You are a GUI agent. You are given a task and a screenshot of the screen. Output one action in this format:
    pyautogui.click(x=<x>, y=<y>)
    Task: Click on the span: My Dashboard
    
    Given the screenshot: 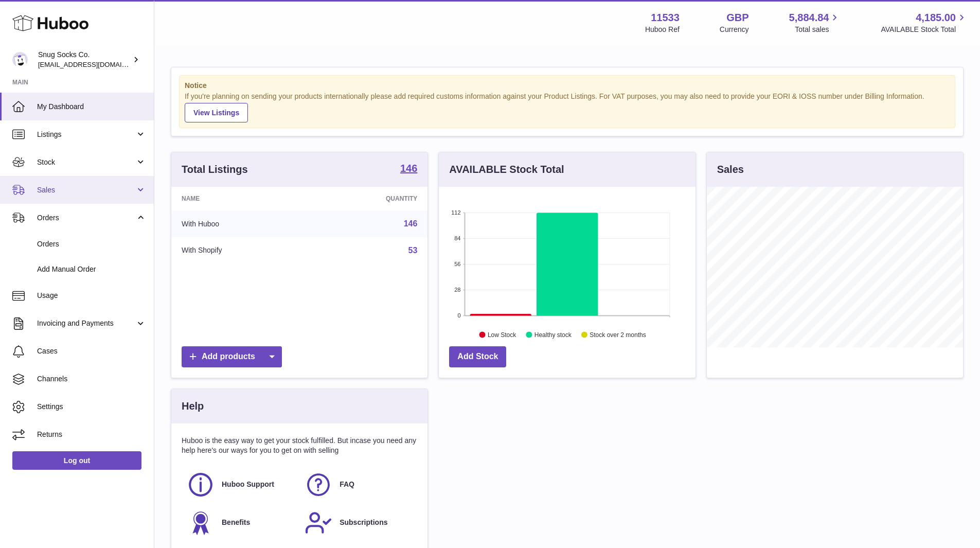 What is the action you would take?
    pyautogui.click(x=92, y=107)
    